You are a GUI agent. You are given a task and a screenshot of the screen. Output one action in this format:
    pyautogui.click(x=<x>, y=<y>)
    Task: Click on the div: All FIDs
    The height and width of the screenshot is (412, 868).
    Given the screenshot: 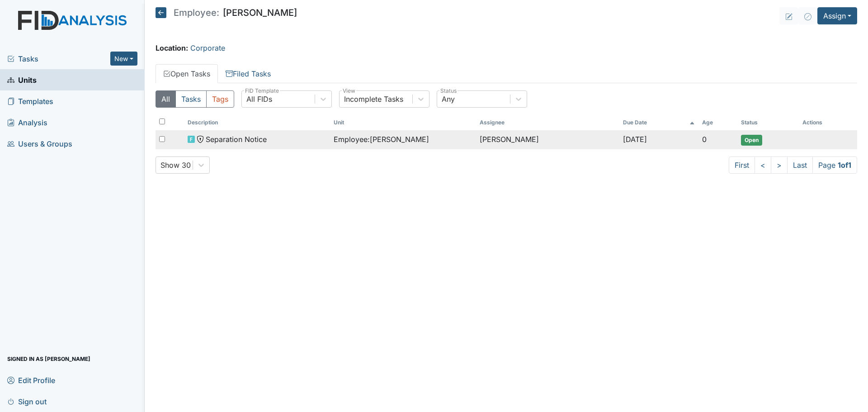 What is the action you would take?
    pyautogui.click(x=259, y=99)
    